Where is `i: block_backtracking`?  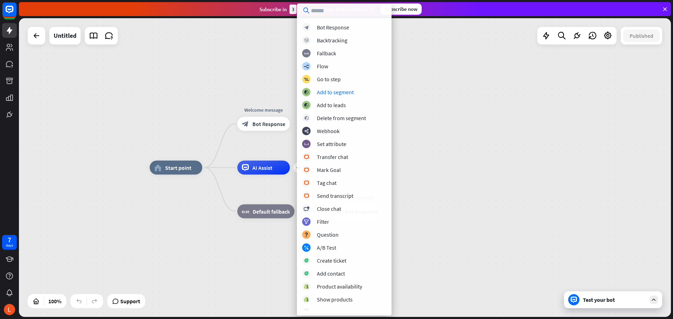
i: block_backtracking is located at coordinates (306, 40).